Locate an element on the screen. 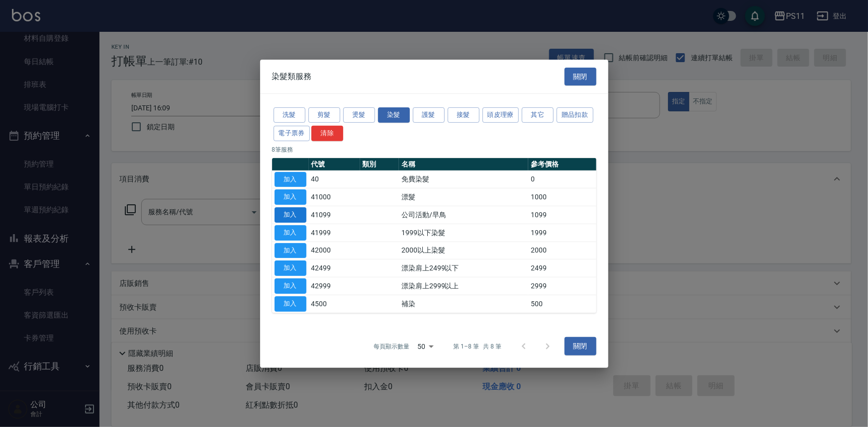 This screenshot has width=868, height=427. th: 類別 is located at coordinates (379, 164).